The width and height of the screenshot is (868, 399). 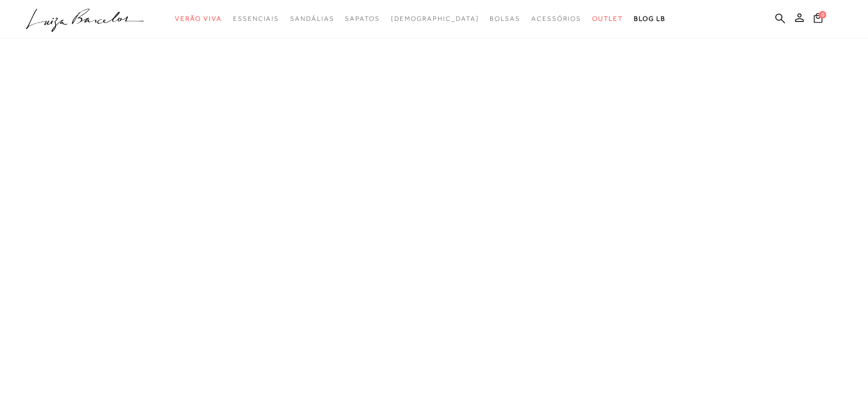 I want to click on span: Verão Viva, so click(x=198, y=19).